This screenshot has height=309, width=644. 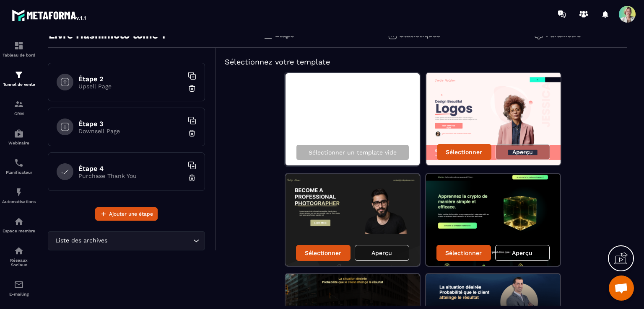 I want to click on p: Automatisations, so click(x=19, y=202).